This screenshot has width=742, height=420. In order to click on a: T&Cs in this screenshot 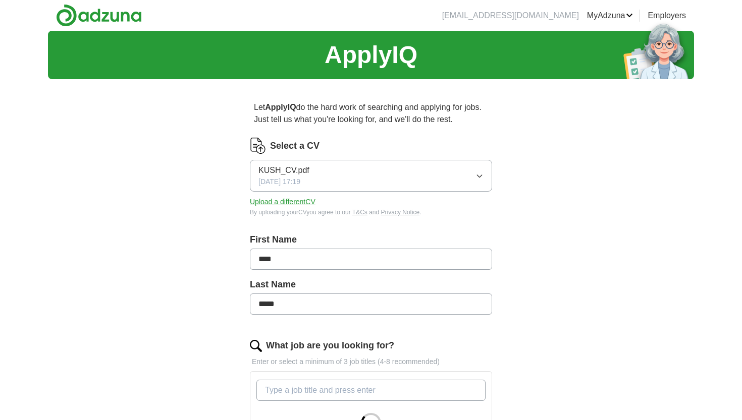, I will do `click(360, 212)`.